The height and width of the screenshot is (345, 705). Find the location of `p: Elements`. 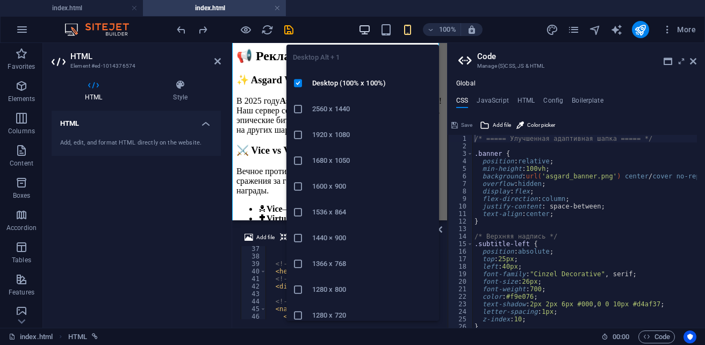

p: Elements is located at coordinates (21, 99).